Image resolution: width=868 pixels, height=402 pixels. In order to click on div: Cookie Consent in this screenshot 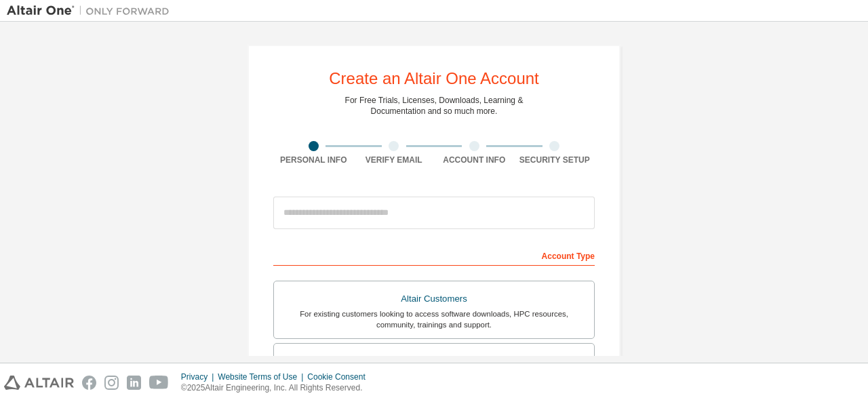, I will do `click(340, 377)`.